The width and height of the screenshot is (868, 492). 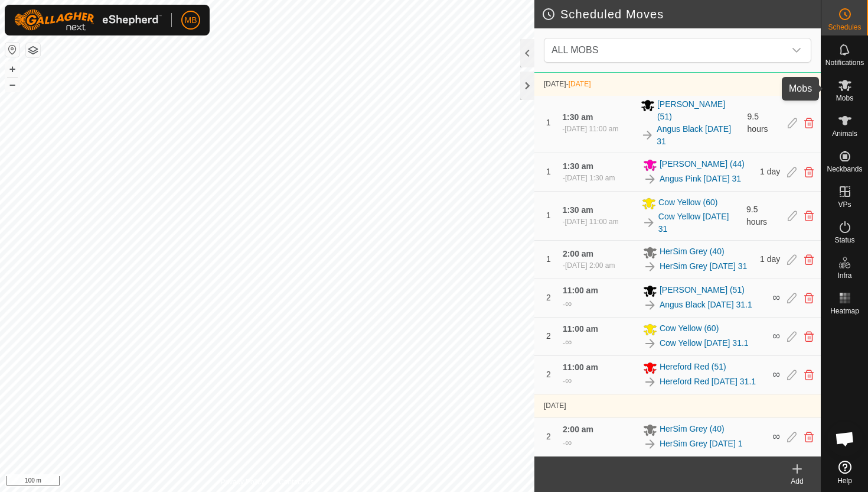 I want to click on span: Status, so click(x=845, y=240).